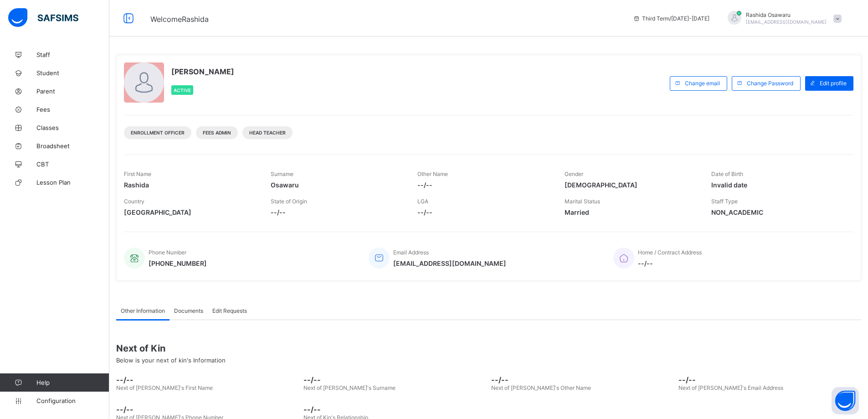 This screenshot has width=868, height=419. Describe the element at coordinates (73, 109) in the screenshot. I see `span: Fees` at that location.